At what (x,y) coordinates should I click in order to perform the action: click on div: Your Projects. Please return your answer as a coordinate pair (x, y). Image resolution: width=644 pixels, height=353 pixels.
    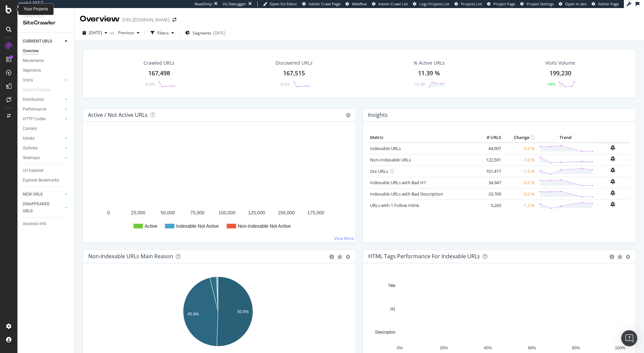
    Looking at the image, I should click on (36, 9).